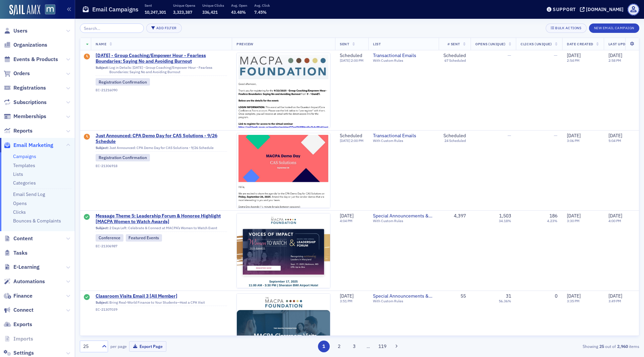 Image resolution: width=644 pixels, height=357 pixels. I want to click on span: Orders, so click(22, 74).